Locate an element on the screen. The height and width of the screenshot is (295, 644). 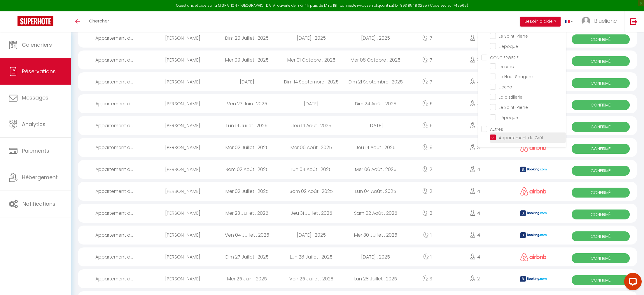
span: Le rétro is located at coordinates (506, 67).